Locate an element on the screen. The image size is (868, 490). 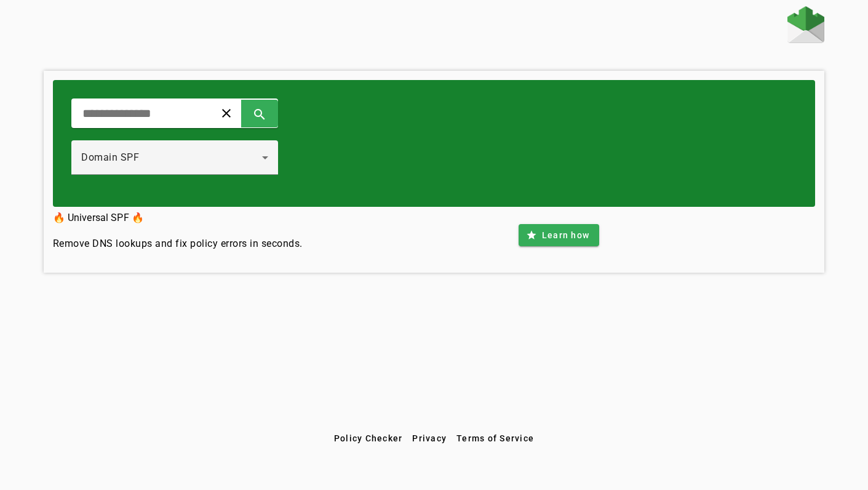
span: Terms of Service is located at coordinates (496, 438).